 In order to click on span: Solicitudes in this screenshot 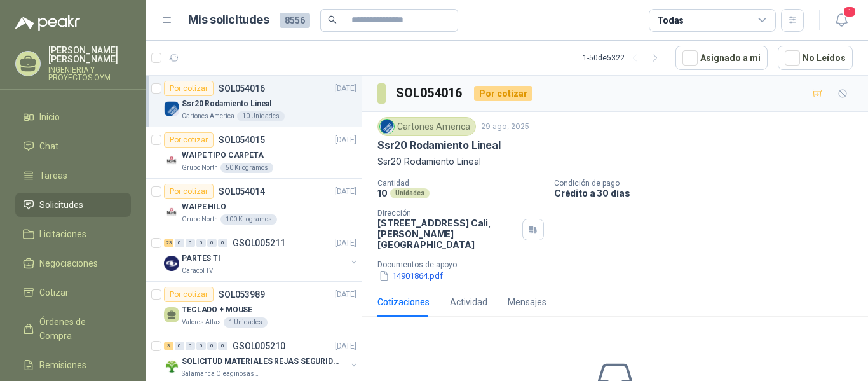, I will do `click(61, 205)`.